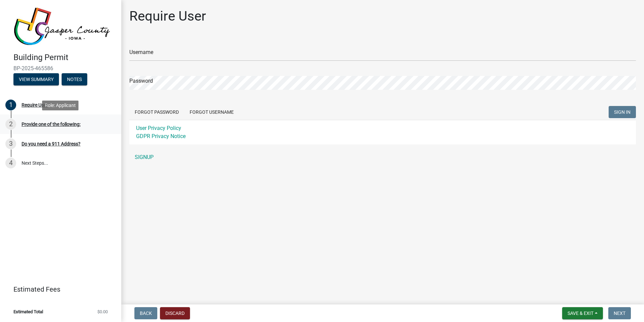  Describe the element at coordinates (622, 112) in the screenshot. I see `button: SIGN IN` at that location.